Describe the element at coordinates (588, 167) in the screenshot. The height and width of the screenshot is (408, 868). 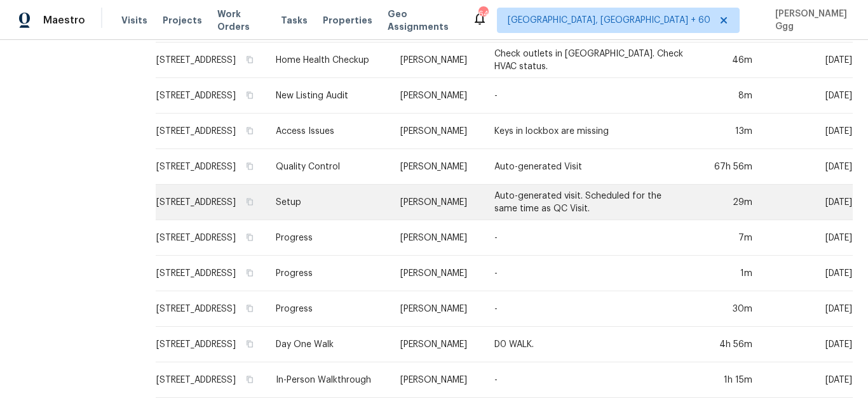
I see `td: Auto-generated Visit` at that location.